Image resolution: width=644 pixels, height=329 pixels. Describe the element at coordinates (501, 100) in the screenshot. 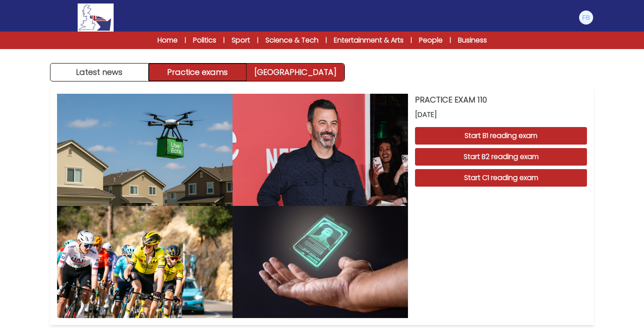

I see `h3: PRACTICE EXAM 110` at that location.